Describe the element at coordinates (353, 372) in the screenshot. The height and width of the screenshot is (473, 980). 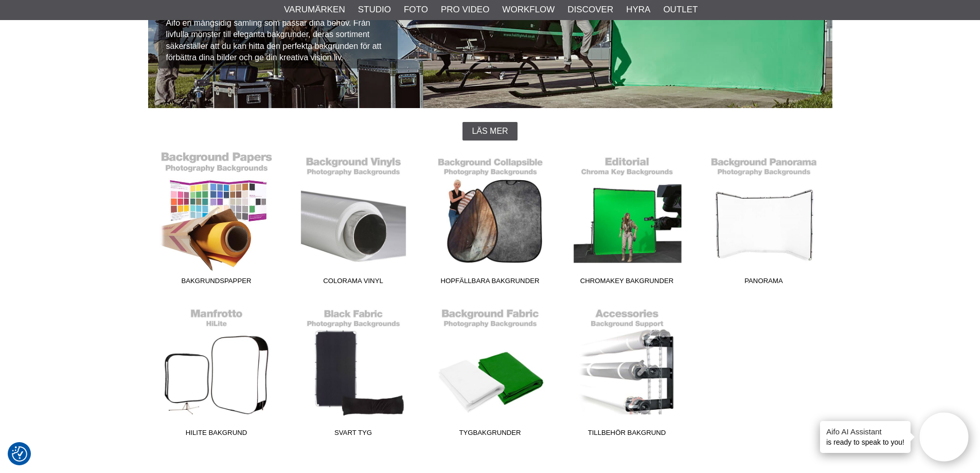
I see `a: Svart Tyg` at that location.